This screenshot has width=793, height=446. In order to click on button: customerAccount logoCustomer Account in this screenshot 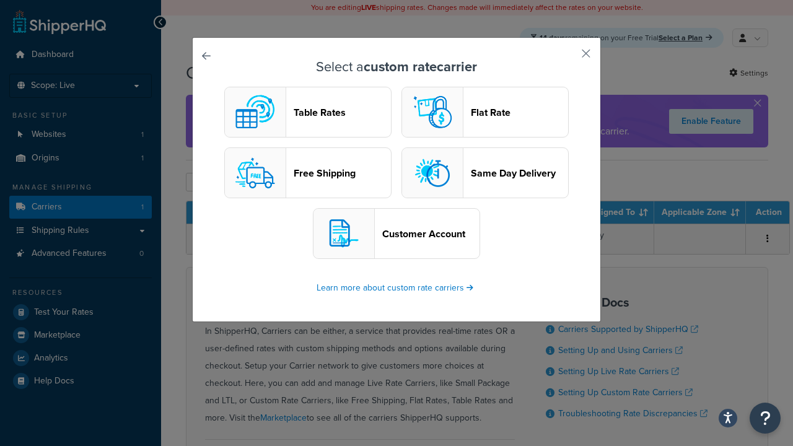, I will do `click(396, 233)`.